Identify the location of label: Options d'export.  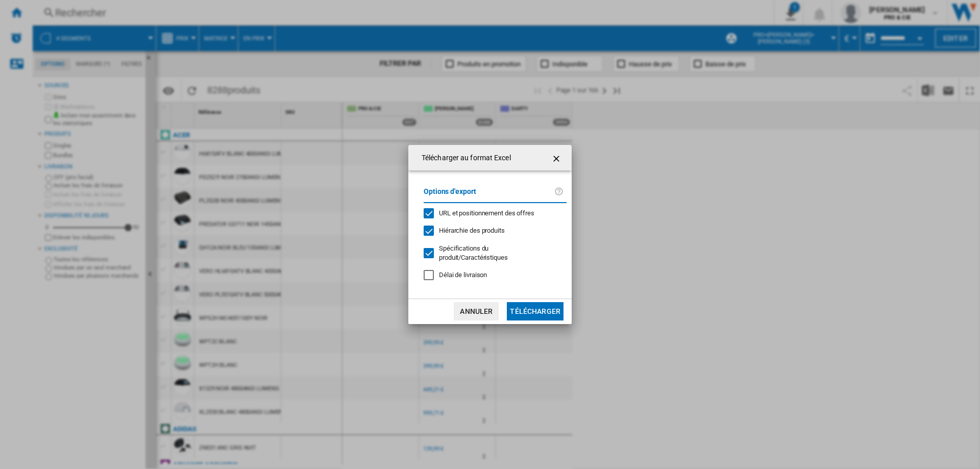
(489, 195).